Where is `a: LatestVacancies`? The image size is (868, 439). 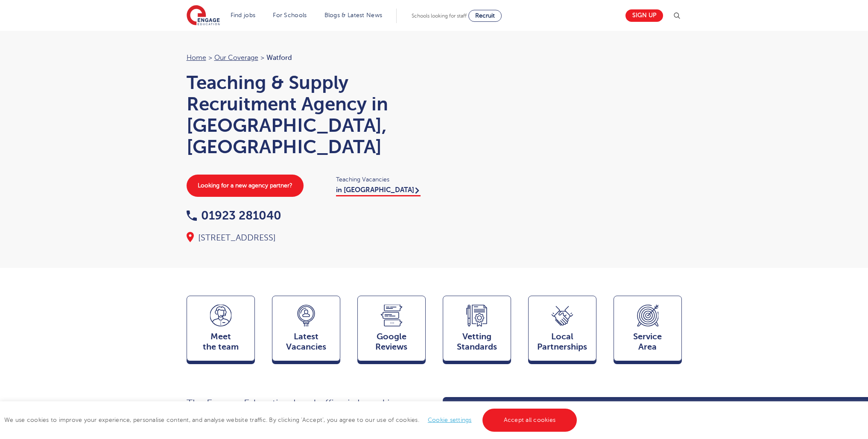
a: LatestVacancies is located at coordinates (306, 330).